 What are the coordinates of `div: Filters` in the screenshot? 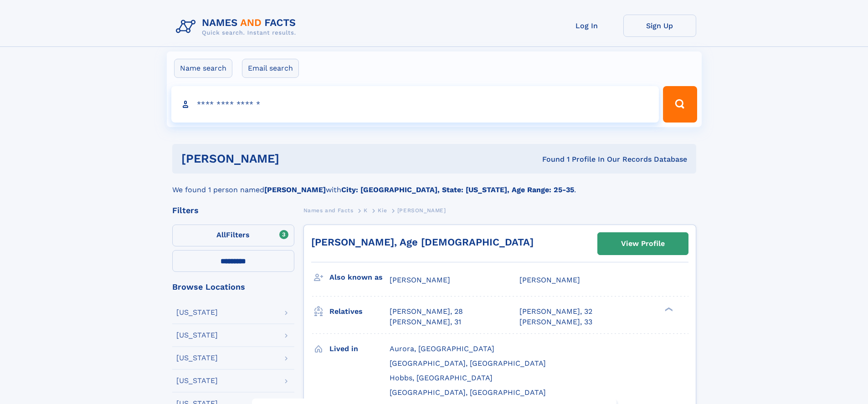 It's located at (233, 210).